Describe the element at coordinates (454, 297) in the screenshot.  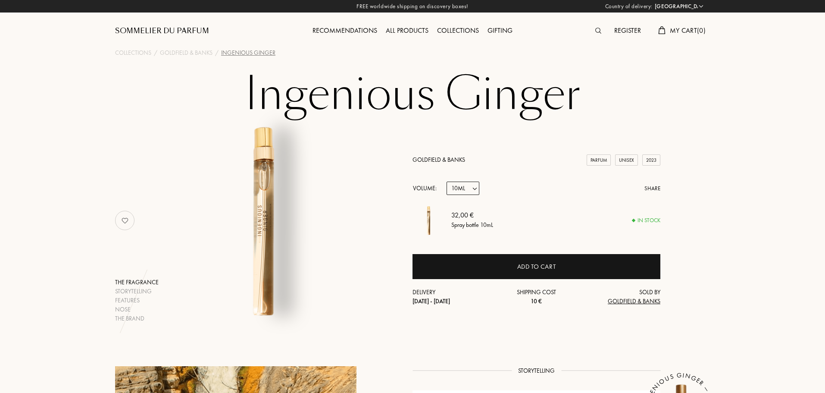
I see `div: Delivery` at that location.